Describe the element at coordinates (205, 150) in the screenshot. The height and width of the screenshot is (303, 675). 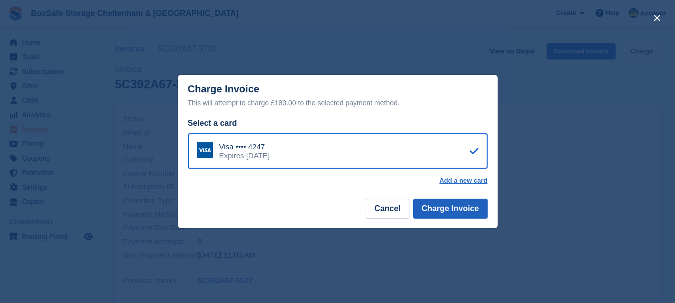
I see `img: Visa Logo` at that location.